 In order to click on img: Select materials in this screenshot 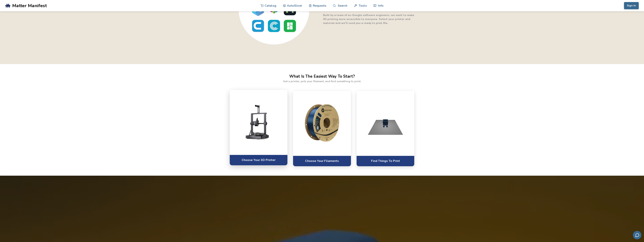, I will do `click(385, 123)`.